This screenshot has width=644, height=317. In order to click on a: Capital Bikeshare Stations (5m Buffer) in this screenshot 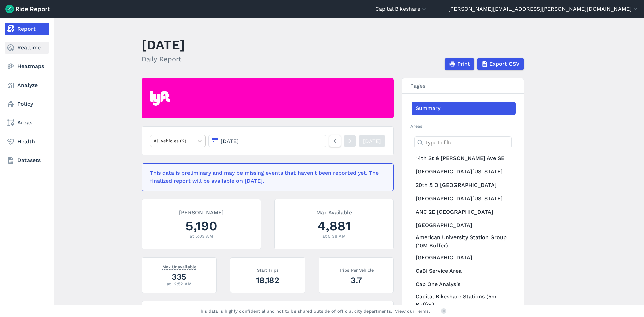, I will do `click(463, 301)`.